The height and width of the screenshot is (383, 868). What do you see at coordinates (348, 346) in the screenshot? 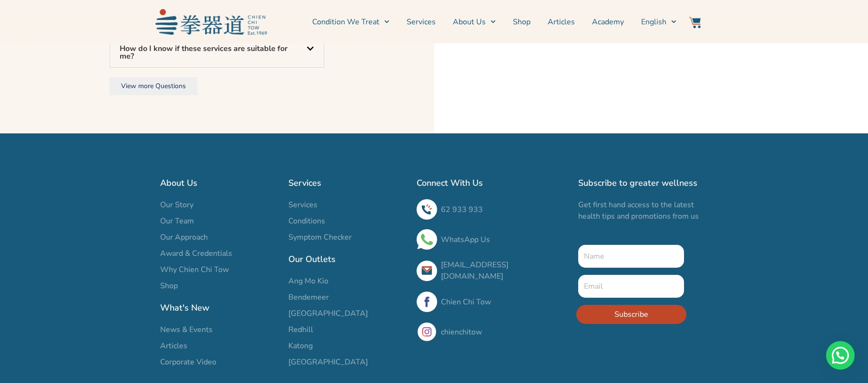
I see `a: Katong` at bounding box center [348, 346].